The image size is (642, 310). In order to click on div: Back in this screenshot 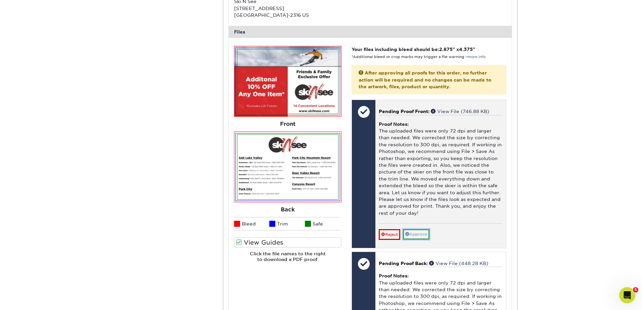, I will do `click(288, 210)`.